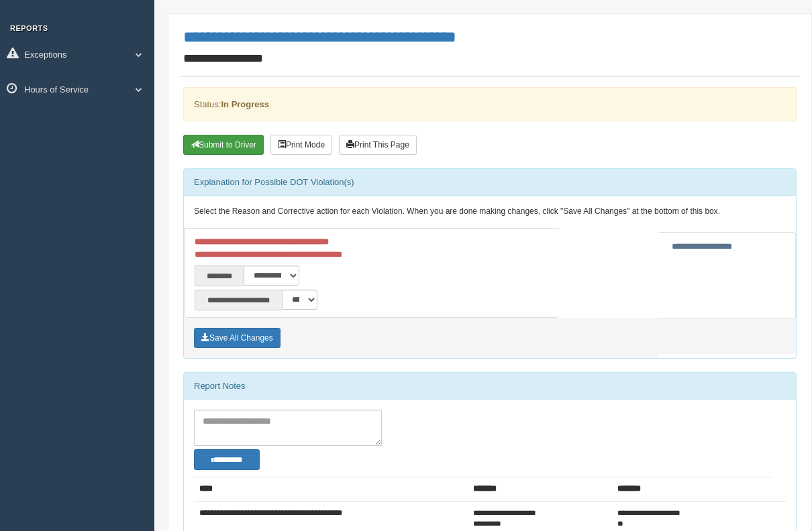 The height and width of the screenshot is (531, 812). I want to click on div: Status:, so click(489, 104).